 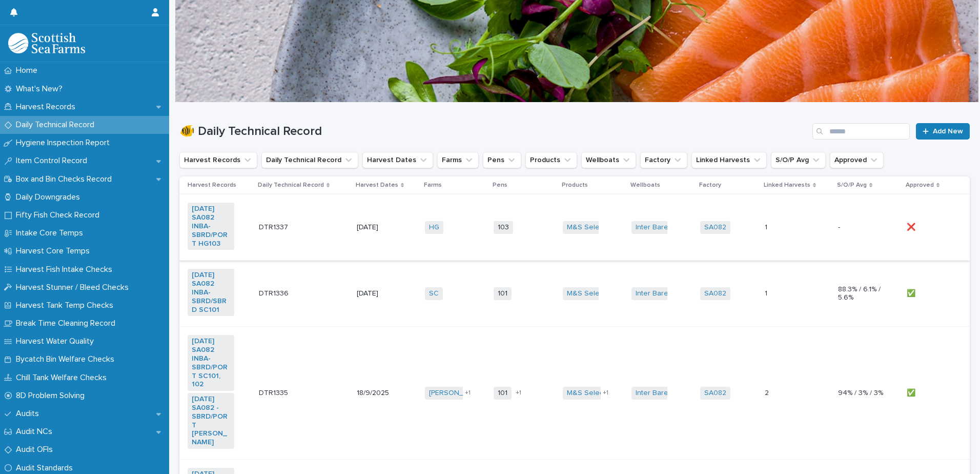 I want to click on p: Harvest Water Quality, so click(x=57, y=341).